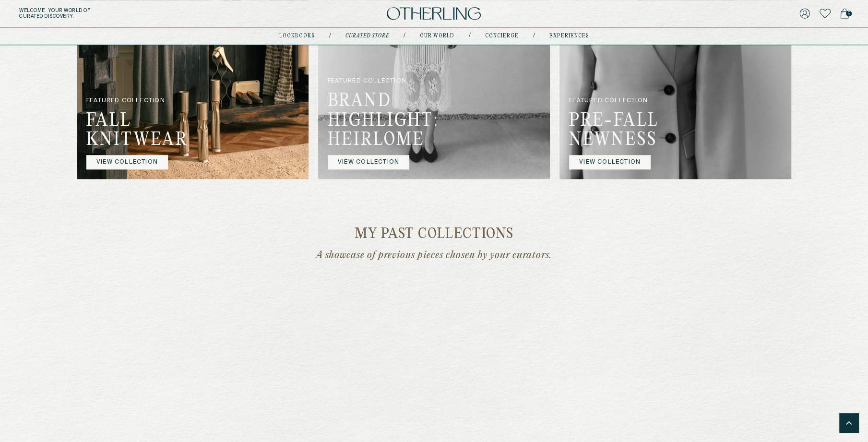 This screenshot has width=868, height=442. I want to click on a: experiences, so click(570, 36).